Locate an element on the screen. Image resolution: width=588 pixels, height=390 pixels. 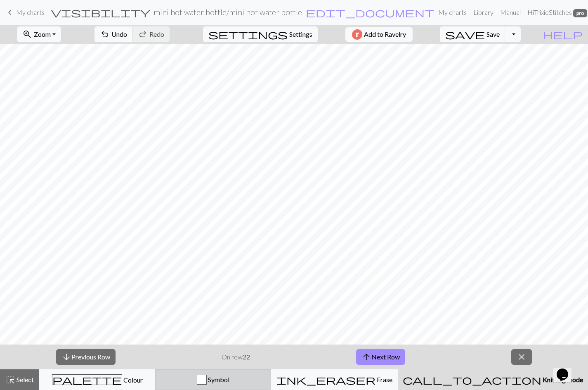
span: Settings is located at coordinates (301, 34).